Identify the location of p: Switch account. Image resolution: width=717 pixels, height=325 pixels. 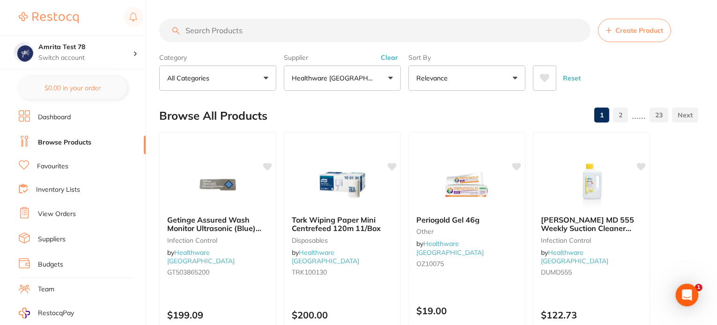
(86, 58).